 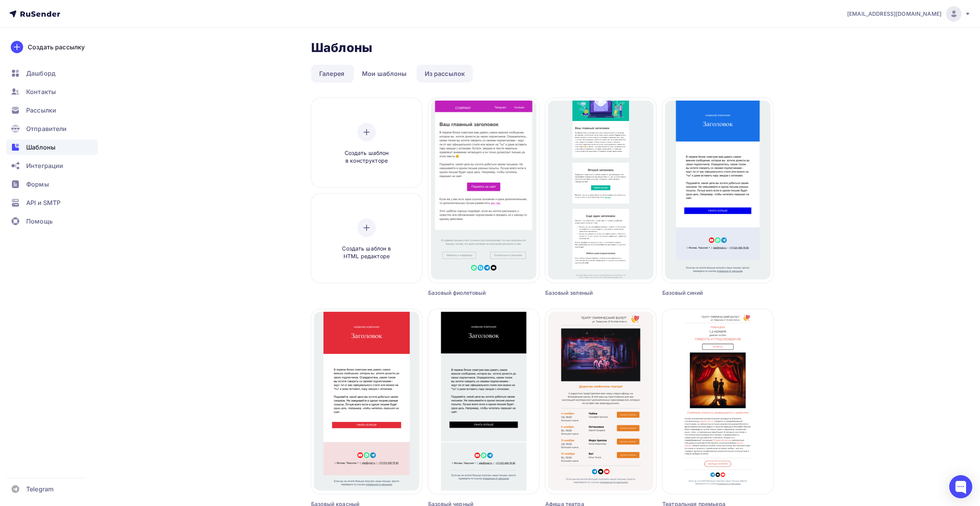 I want to click on span: Формы, so click(x=38, y=184).